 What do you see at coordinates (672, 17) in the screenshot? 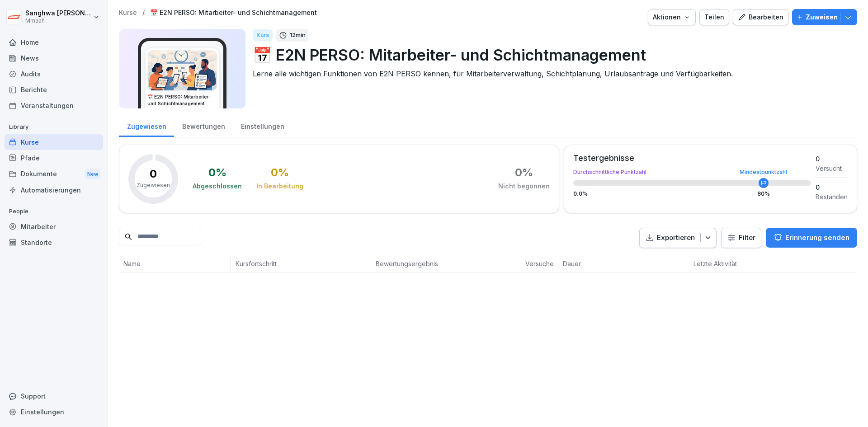
I see `button: Aktionen` at bounding box center [672, 17].